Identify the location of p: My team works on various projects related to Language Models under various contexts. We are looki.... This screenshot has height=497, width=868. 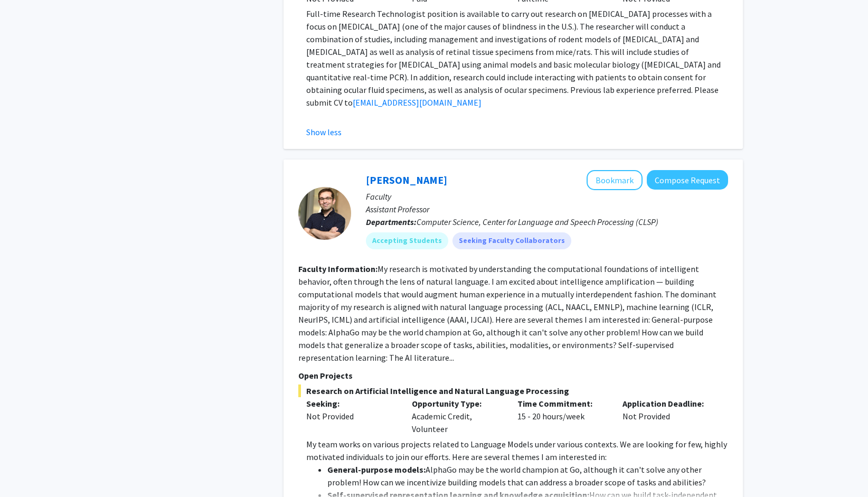
(517, 451).